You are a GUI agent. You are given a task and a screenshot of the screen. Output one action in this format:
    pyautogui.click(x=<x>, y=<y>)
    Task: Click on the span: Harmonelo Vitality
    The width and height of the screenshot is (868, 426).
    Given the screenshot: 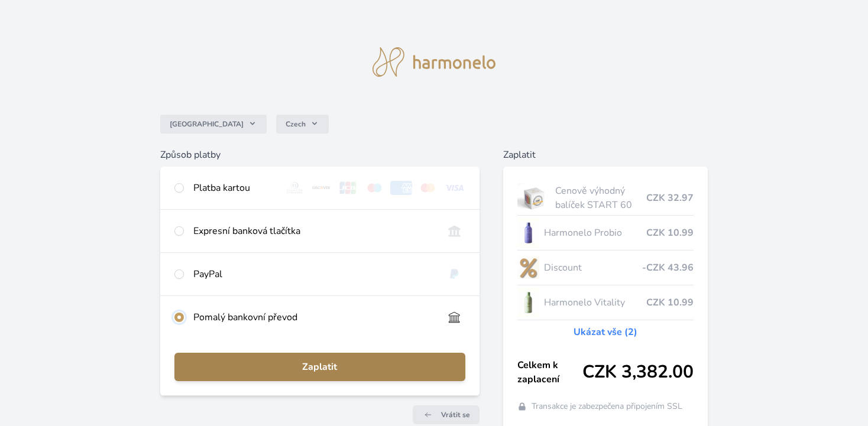 What is the action you would take?
    pyautogui.click(x=595, y=302)
    